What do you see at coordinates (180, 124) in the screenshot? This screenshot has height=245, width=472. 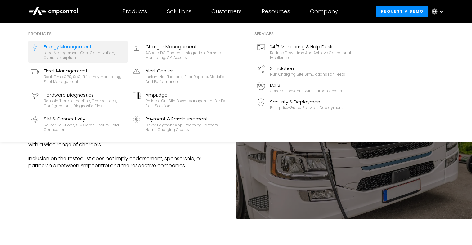 I see `a: Payment & ReimbursementDriver Payment App, Roaming Partners, Home Charging Credits` at bounding box center [180, 124].